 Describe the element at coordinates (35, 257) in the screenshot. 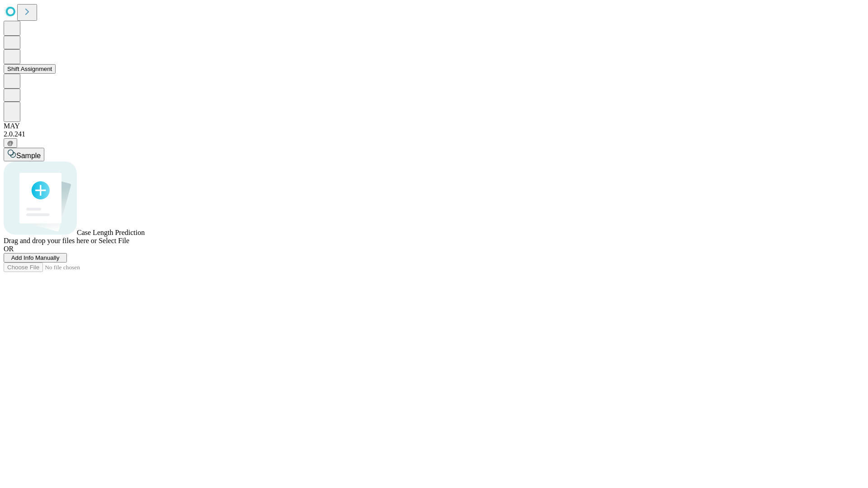

I see `button: Add Info Manually` at that location.